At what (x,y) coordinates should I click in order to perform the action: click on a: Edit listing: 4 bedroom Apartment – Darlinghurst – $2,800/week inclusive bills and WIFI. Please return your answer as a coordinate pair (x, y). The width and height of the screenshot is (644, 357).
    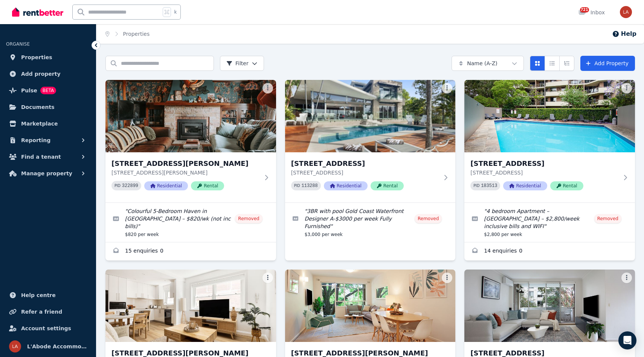
    Looking at the image, I should click on (550, 222).